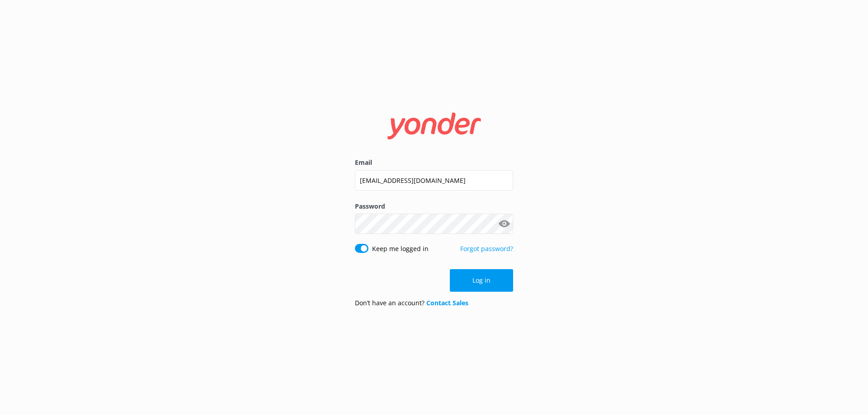 The height and width of the screenshot is (415, 868). I want to click on p: Don’t have an account?, so click(411, 304).